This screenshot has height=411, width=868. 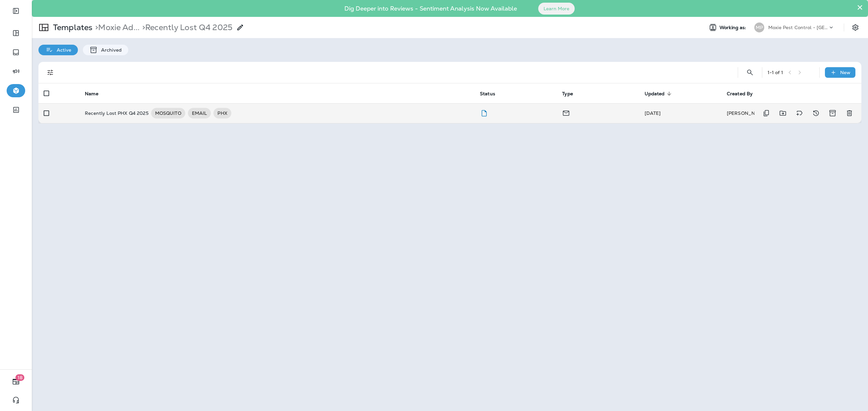 I want to click on div: EMAIL, so click(x=200, y=113).